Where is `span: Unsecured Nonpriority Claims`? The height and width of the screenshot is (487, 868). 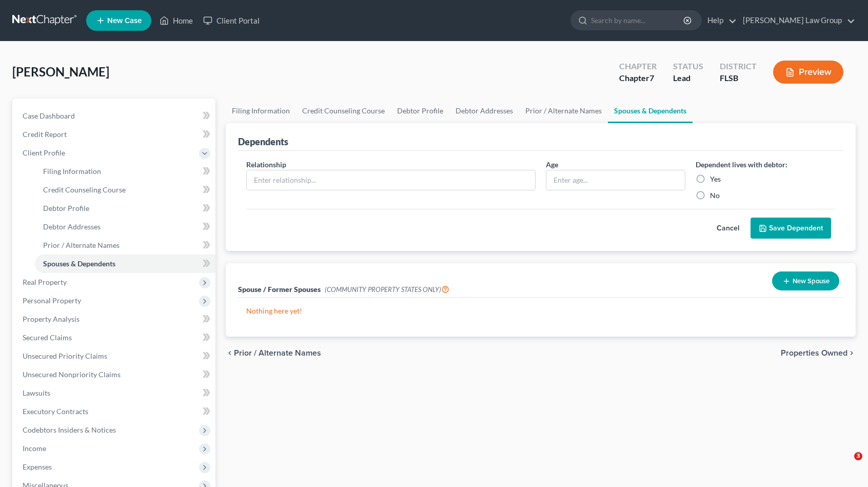
span: Unsecured Nonpriority Claims is located at coordinates (72, 374).